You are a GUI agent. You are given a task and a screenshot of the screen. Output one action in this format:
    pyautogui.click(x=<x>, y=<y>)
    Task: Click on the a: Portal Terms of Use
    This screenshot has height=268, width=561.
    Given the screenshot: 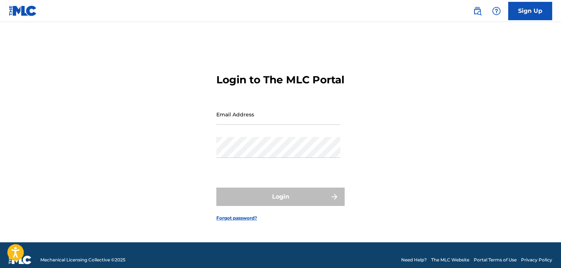 What is the action you would take?
    pyautogui.click(x=495, y=260)
    